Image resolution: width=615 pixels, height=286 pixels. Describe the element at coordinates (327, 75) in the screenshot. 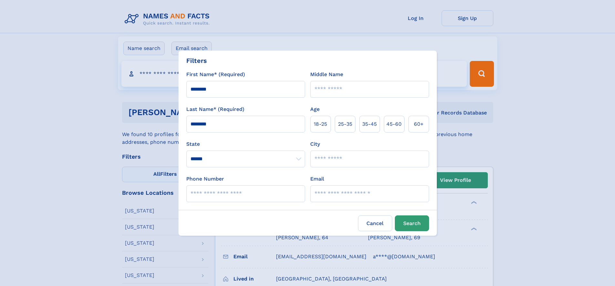

I see `label: Middle Name` at that location.